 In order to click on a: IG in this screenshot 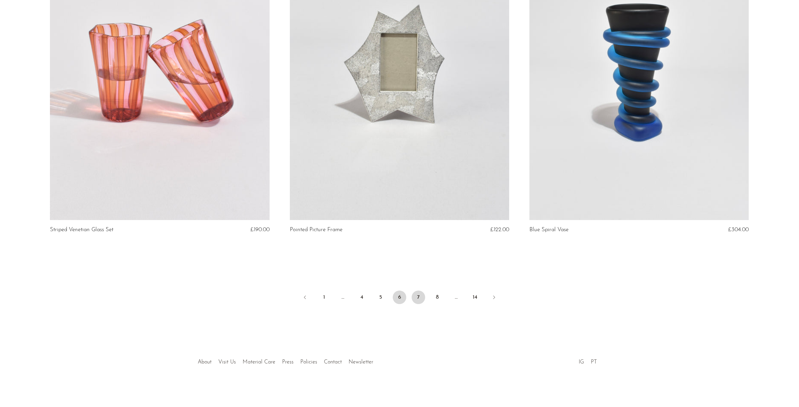, I will do `click(581, 362)`.